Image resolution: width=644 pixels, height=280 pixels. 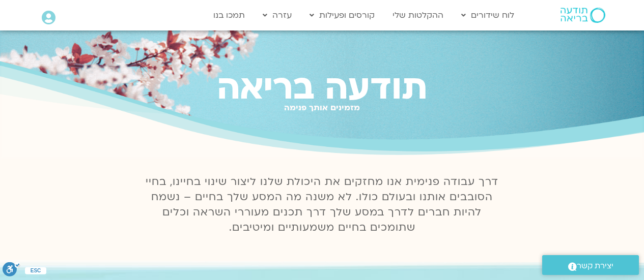 What do you see at coordinates (342, 15) in the screenshot?
I see `a: קורסים ופעילות` at bounding box center [342, 15].